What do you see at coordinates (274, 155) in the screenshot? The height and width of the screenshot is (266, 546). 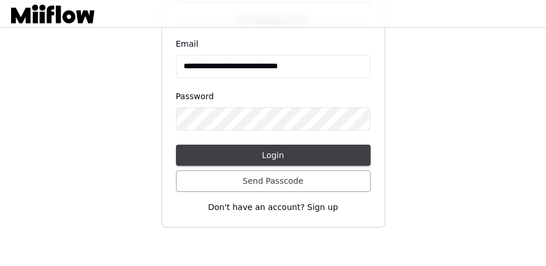 I see `button: Login` at bounding box center [274, 155].